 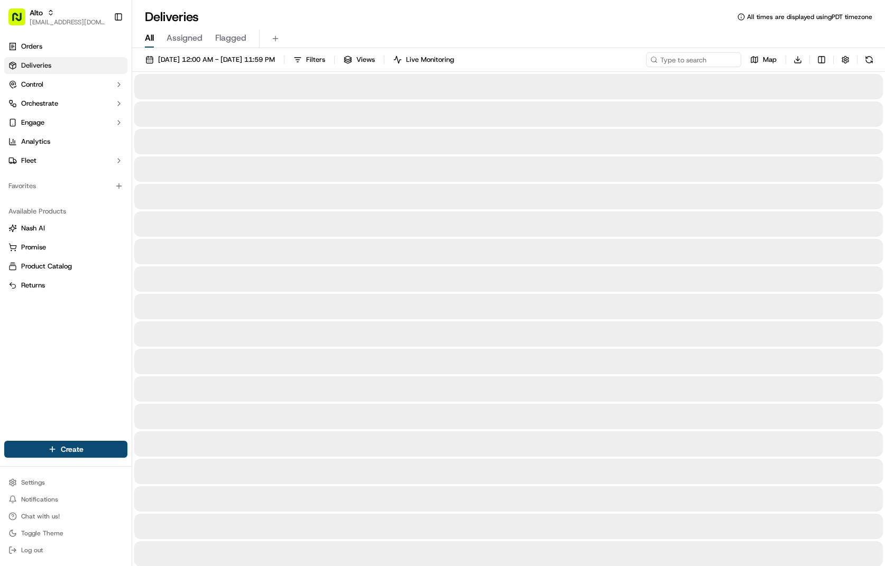 I want to click on span: Fleet, so click(x=29, y=161).